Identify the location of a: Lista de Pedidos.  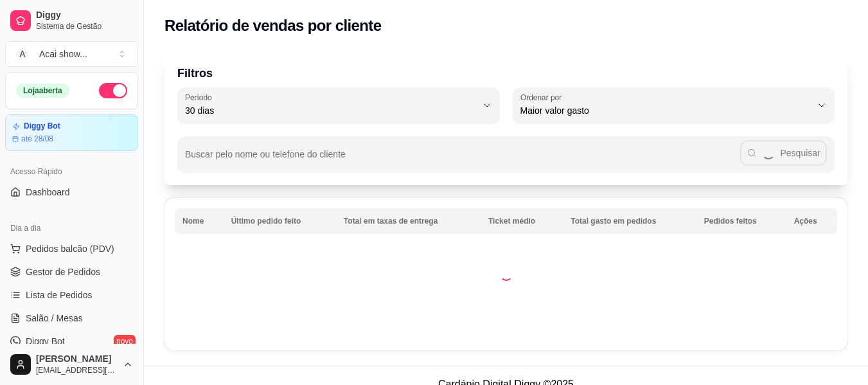
(71, 295).